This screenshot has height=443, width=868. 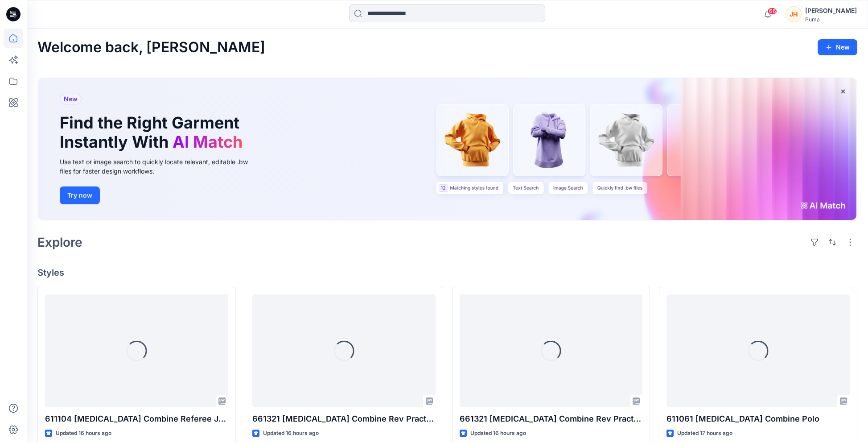 I want to click on h2: Explore, so click(x=60, y=242).